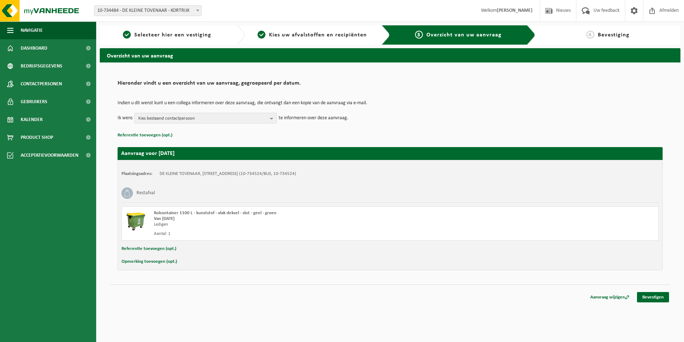 This screenshot has height=342, width=684. What do you see at coordinates (610, 297) in the screenshot?
I see `a: Aanvraag wijzigen` at bounding box center [610, 297].